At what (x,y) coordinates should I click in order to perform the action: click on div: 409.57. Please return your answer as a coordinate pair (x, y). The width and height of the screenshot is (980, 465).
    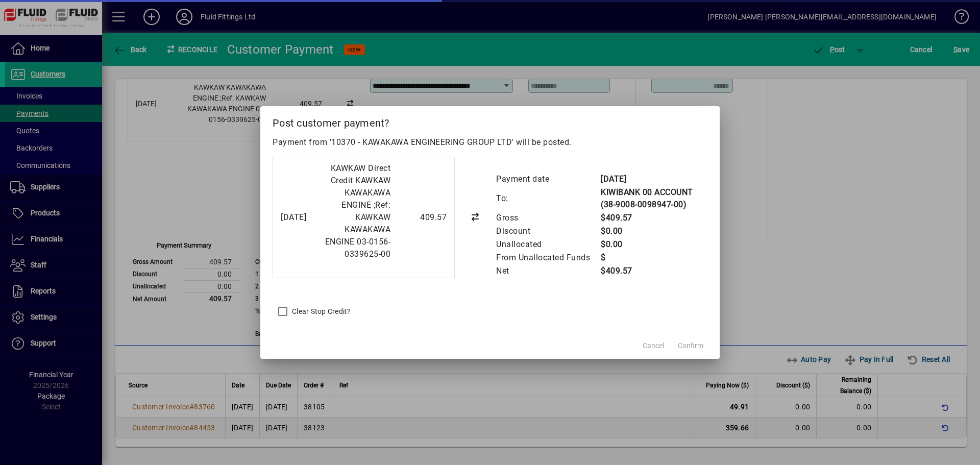
    Looking at the image, I should click on (421, 217).